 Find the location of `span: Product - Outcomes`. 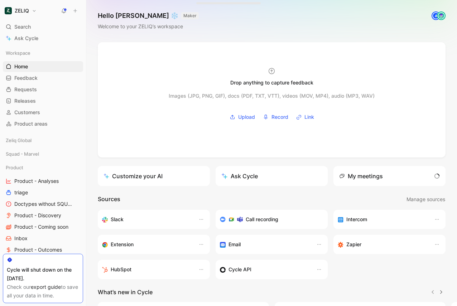

span: Product - Outcomes is located at coordinates (38, 250).